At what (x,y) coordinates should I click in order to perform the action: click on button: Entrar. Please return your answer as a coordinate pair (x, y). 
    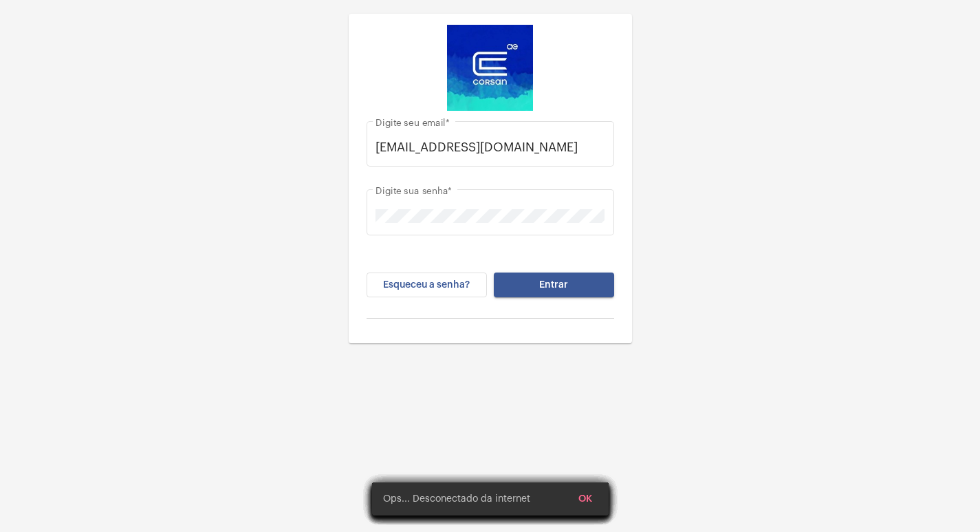
    Looking at the image, I should click on (554, 285).